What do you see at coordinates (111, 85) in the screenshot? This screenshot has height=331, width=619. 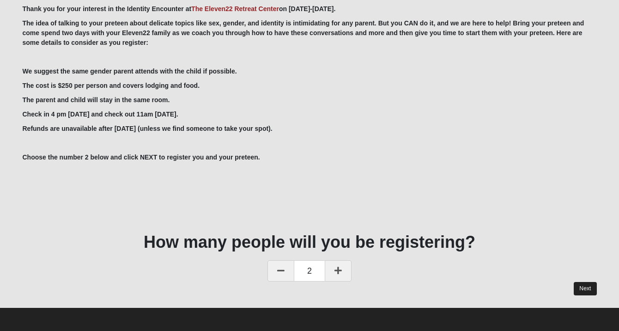 I see `b: The cost is $250 per person and covers lodging and food.` at bounding box center [111, 85].